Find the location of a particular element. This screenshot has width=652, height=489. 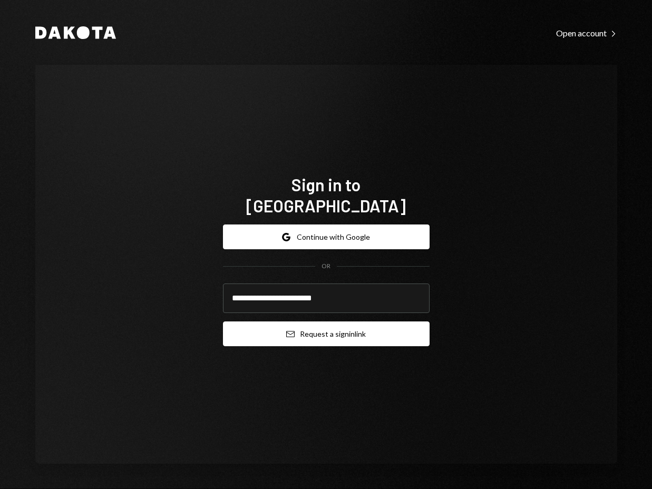

div: Open account is located at coordinates (587, 33).